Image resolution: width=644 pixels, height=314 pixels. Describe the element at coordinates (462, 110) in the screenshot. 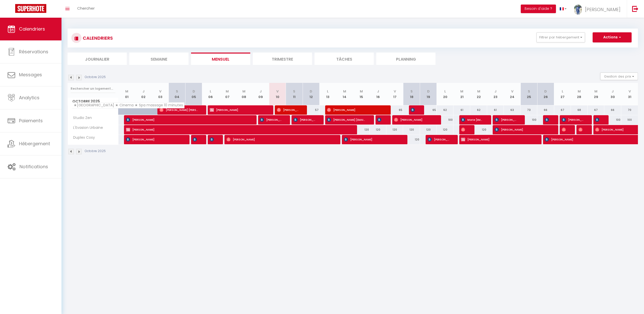

I see `div: 61` at that location.